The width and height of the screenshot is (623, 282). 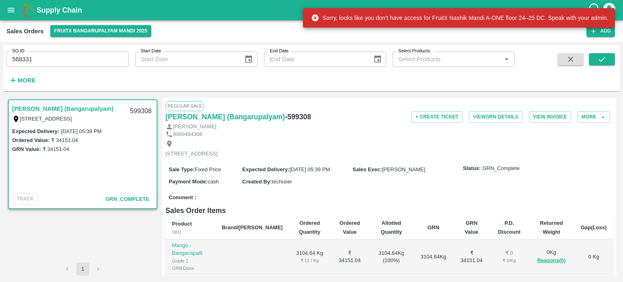 What do you see at coordinates (28, 10) in the screenshot?
I see `img: logo` at bounding box center [28, 10].